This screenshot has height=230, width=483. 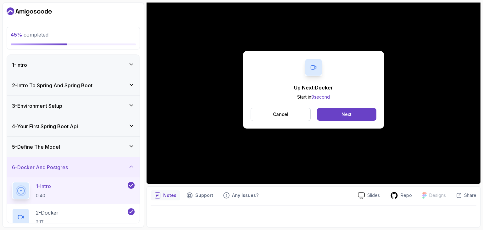 I want to click on span: completed, so click(x=30, y=35).